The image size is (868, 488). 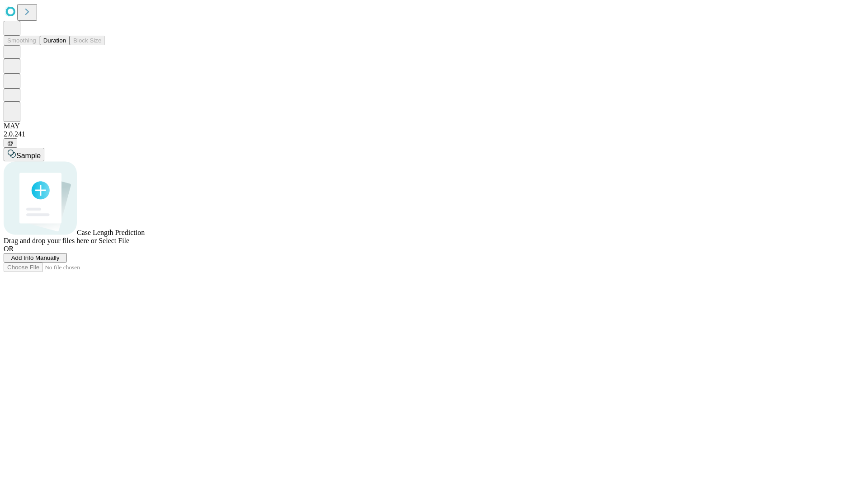 What do you see at coordinates (87, 40) in the screenshot?
I see `button: Block Size` at bounding box center [87, 40].